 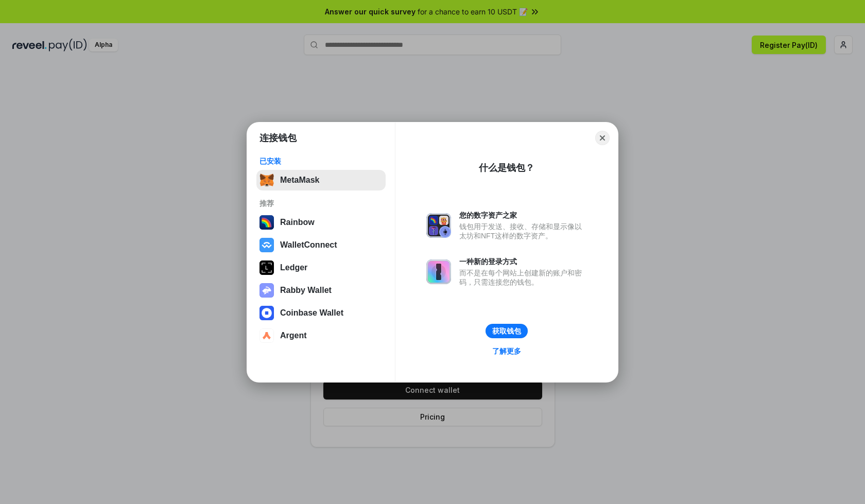 I want to click on button: 获取钱包, so click(x=507, y=331).